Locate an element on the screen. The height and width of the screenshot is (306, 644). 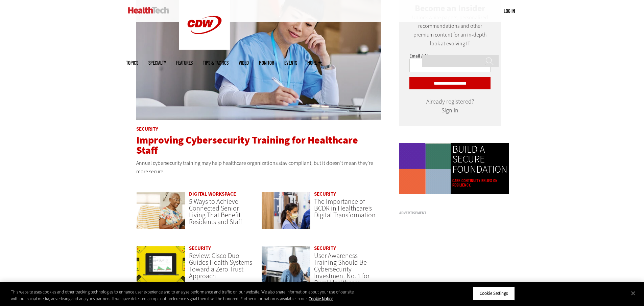
button: Close is located at coordinates (633, 293).